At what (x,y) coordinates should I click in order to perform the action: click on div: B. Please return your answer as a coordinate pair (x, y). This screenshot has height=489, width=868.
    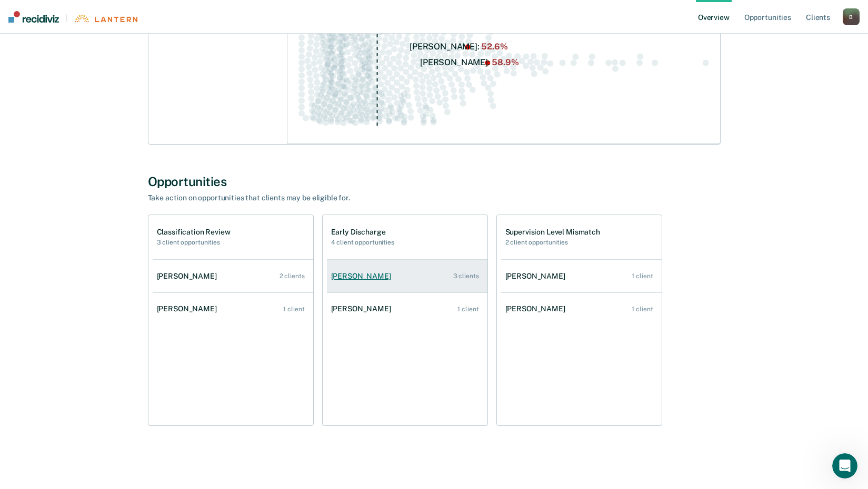
    Looking at the image, I should click on (852, 17).